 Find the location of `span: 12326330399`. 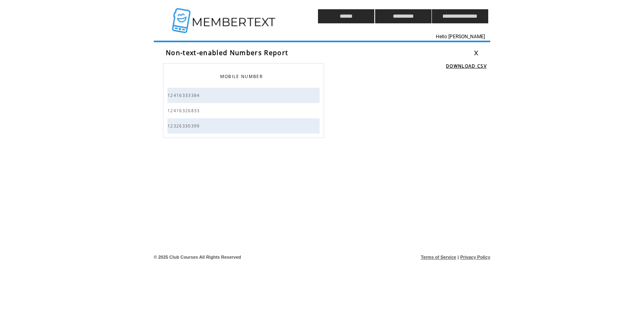

span: 12326330399 is located at coordinates (185, 126).